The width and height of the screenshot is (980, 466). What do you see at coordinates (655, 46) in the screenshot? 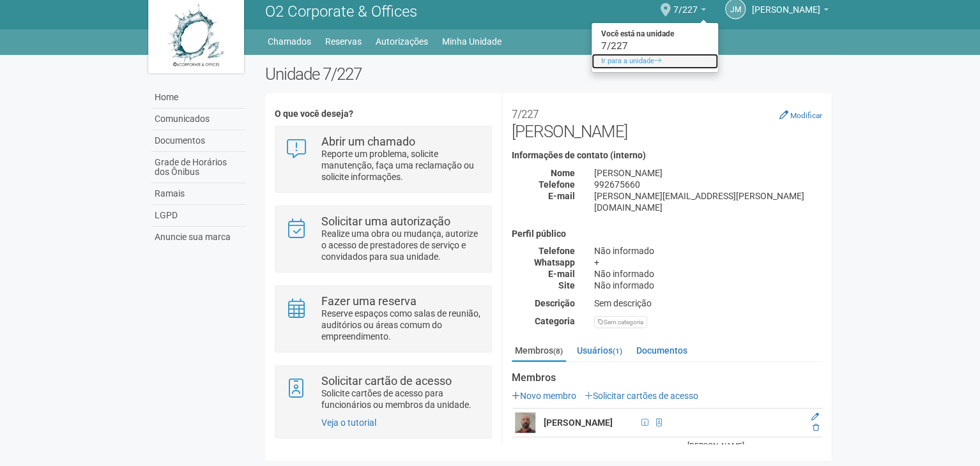
I see `div: 7/227` at bounding box center [655, 46].